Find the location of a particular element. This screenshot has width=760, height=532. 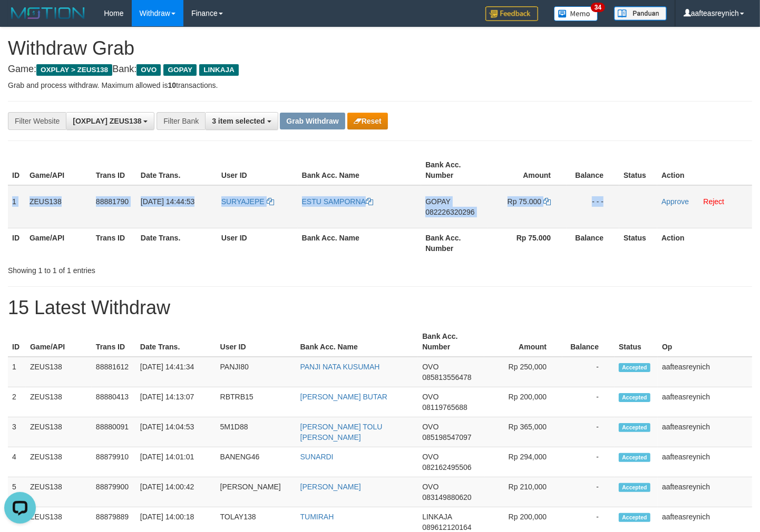

th: Action is located at coordinates (705, 170).